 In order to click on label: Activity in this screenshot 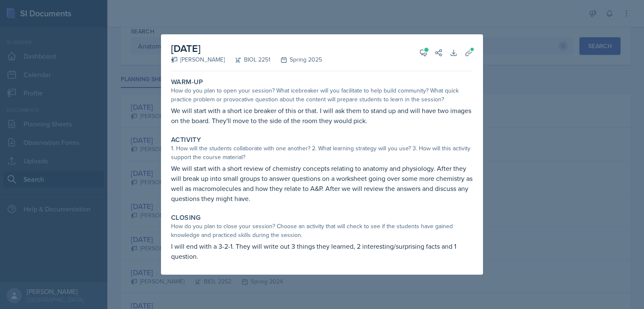, I will do `click(186, 140)`.